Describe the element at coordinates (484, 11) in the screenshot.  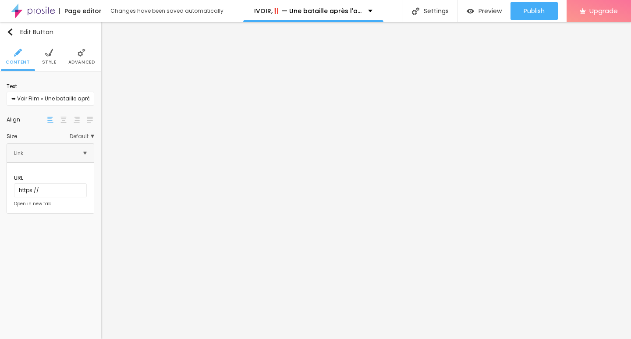
I see `button: Preview` at that location.